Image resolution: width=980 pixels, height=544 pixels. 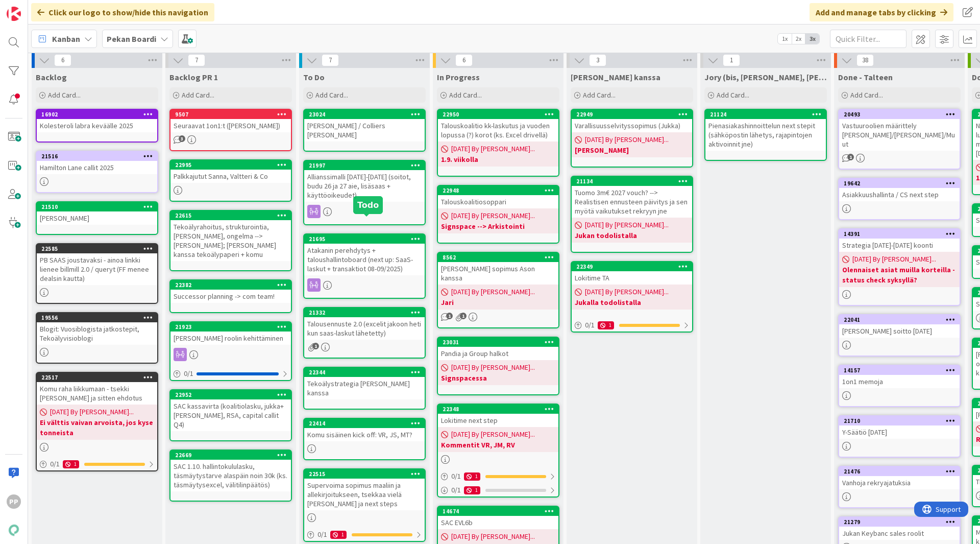 I want to click on a: 141571on1 memoja, so click(x=899, y=386).